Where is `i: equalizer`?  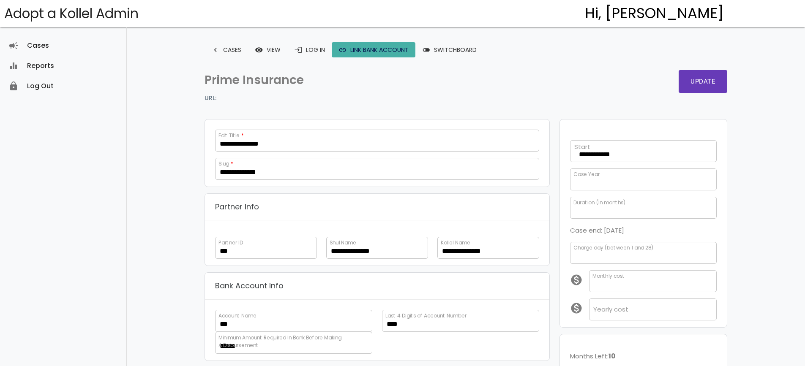
i: equalizer is located at coordinates (14, 66).